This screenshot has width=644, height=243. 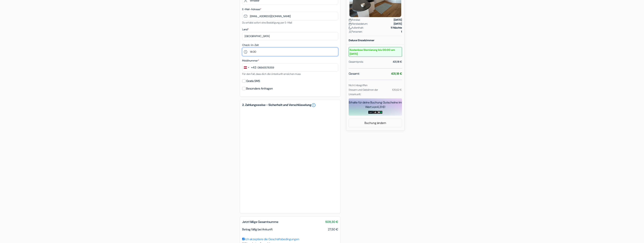 What do you see at coordinates (254, 67) in the screenshot?
I see `div: +43` at bounding box center [254, 67].